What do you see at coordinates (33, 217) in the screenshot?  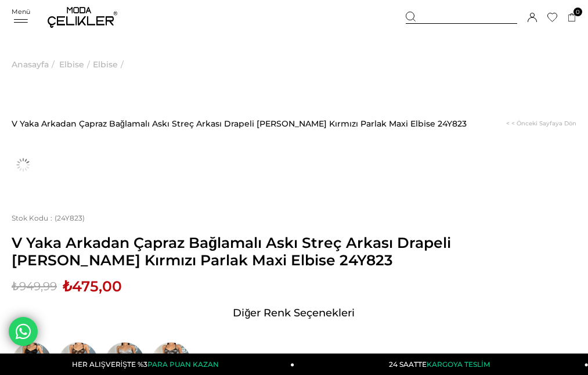 I see `span: Stok Kodu` at bounding box center [33, 217].